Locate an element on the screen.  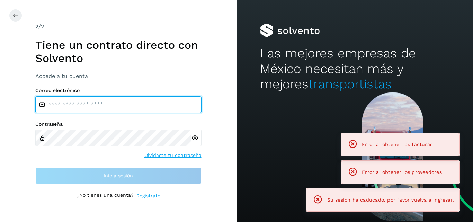
label: Contraseña is located at coordinates (118, 124).